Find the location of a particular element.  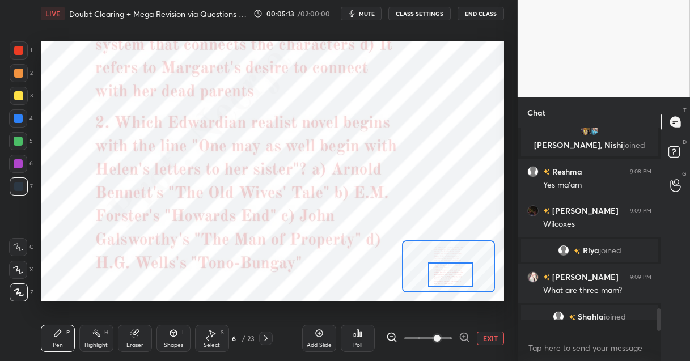

div: grid is located at coordinates (589, 224).